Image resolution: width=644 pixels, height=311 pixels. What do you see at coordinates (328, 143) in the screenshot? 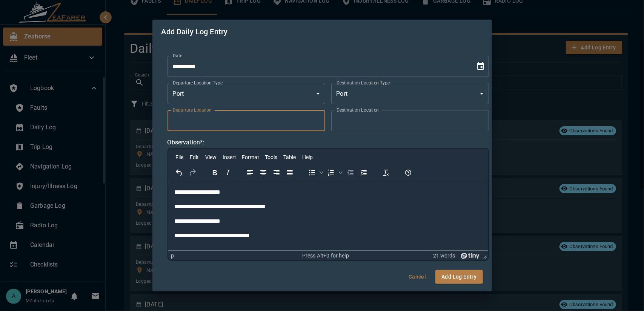
I see `h6: Observation*:` at bounding box center [328, 143].